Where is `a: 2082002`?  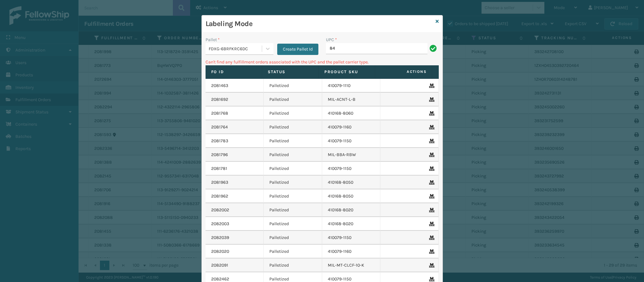
a: 2082002 is located at coordinates (220, 210).